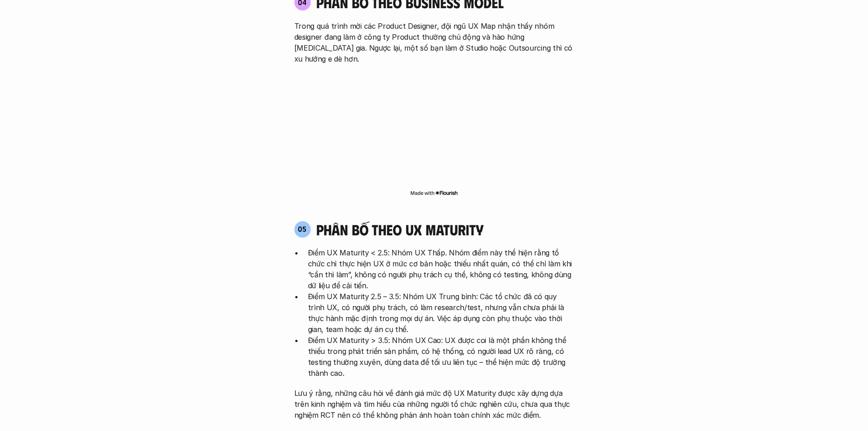 Image resolution: width=868 pixels, height=431 pixels. What do you see at coordinates (400, 229) in the screenshot?
I see `h4: phân bố theo ux maturity` at bounding box center [400, 229].